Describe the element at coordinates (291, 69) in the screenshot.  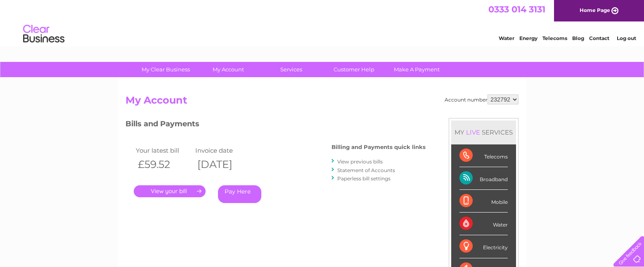
I see `a: Services` at that location.